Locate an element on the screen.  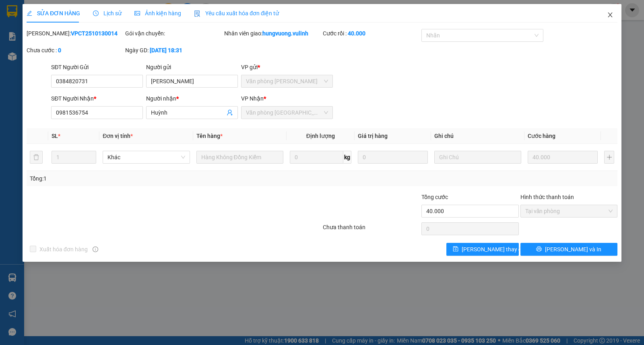
span: Khác is located at coordinates (146, 157).